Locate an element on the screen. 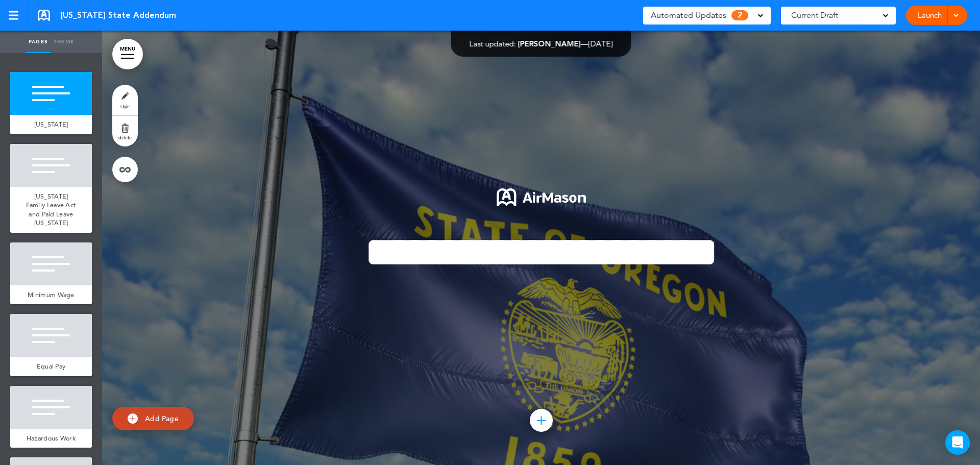 Image resolution: width=980 pixels, height=465 pixels. a: Theme is located at coordinates (64, 42).